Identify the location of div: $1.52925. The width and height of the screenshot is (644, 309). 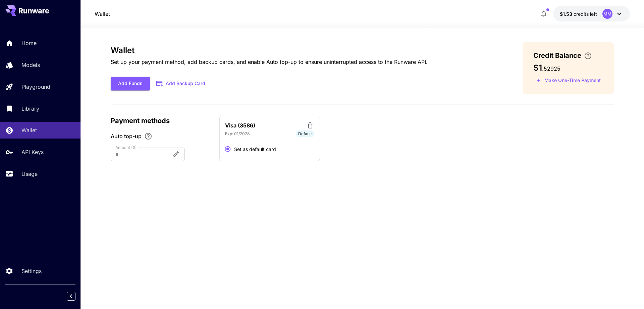
(578, 14).